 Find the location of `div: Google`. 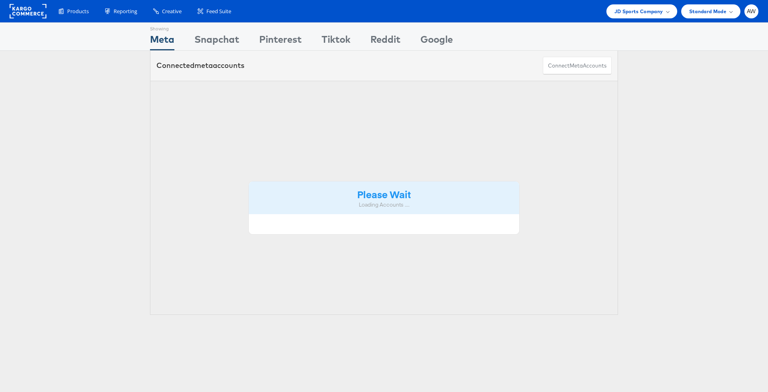

div: Google is located at coordinates (436, 41).